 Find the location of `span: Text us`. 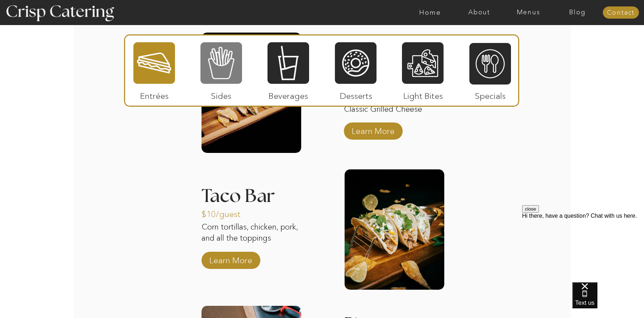

span: Text us is located at coordinates (12, 20).